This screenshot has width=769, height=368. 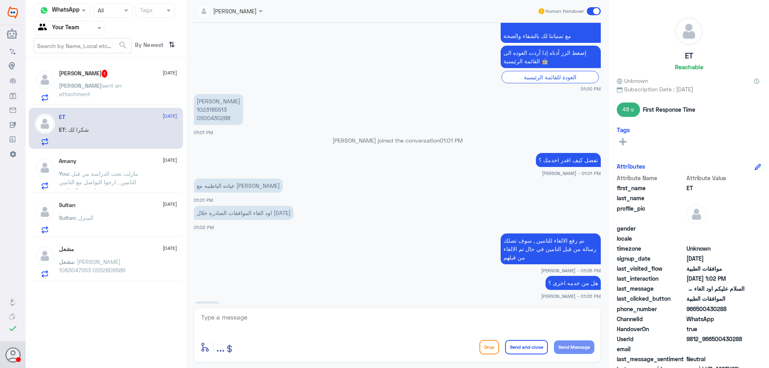 What do you see at coordinates (651, 309) in the screenshot?
I see `span: phone_number` at bounding box center [651, 309].